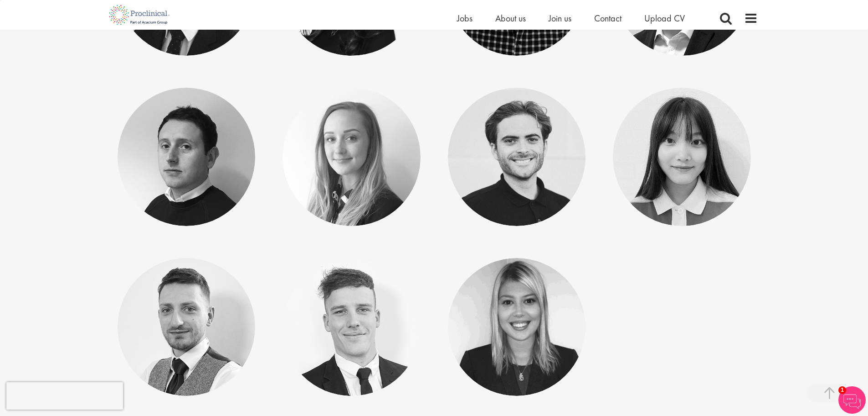 Image resolution: width=868 pixels, height=416 pixels. Describe the element at coordinates (843, 390) in the screenshot. I see `span: 1` at that location.